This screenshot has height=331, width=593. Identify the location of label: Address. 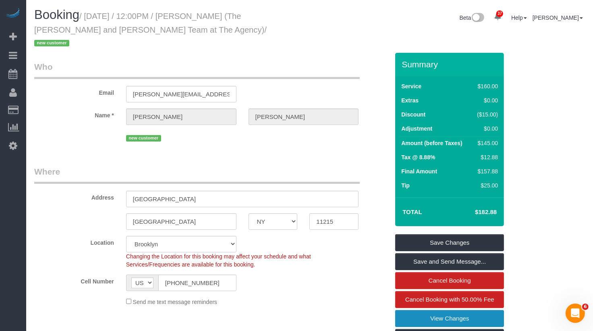
(74, 196).